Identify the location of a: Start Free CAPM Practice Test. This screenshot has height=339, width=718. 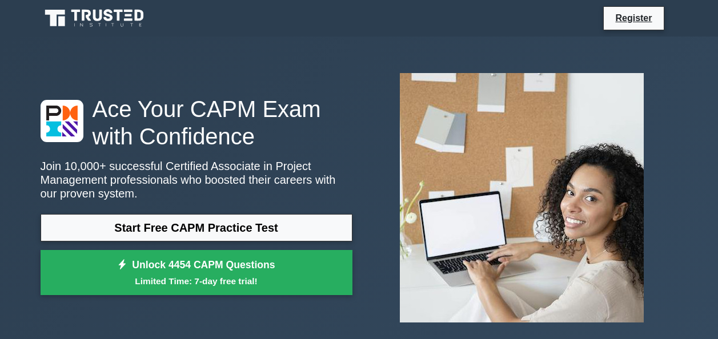
(197, 228).